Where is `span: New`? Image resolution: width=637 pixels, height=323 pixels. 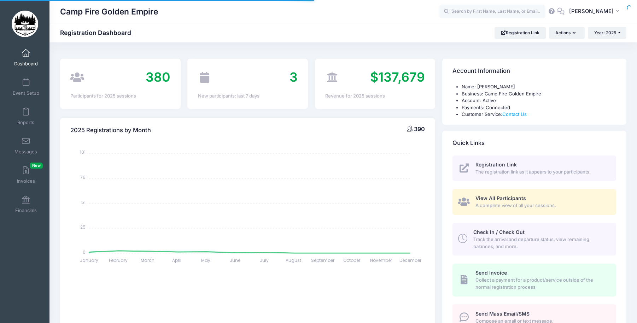 span: New is located at coordinates (36, 165).